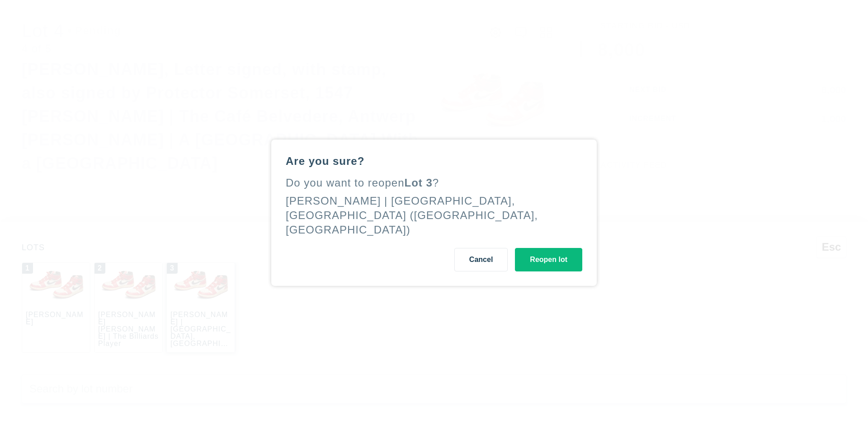 The width and height of the screenshot is (868, 425). I want to click on button: Cancel, so click(481, 260).